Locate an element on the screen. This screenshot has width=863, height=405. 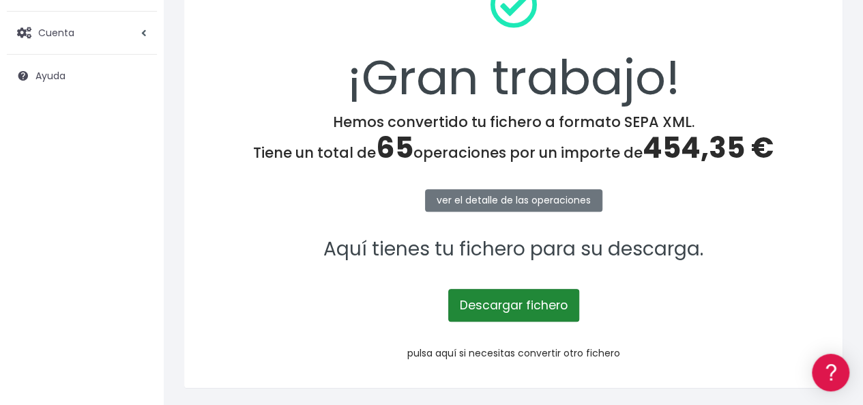
span: 65 is located at coordinates (394, 147).